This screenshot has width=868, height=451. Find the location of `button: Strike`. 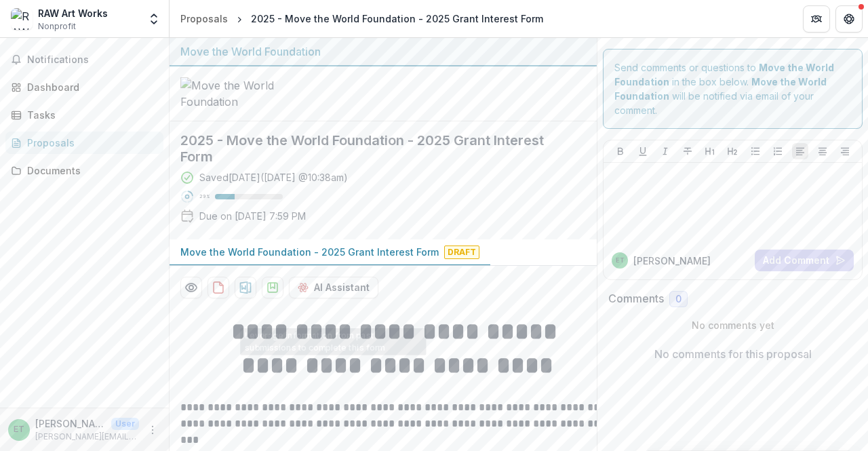

button: Strike is located at coordinates (688, 152).